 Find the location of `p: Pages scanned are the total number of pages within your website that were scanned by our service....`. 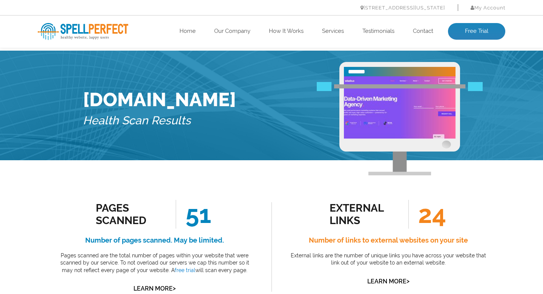

p: Pages scanned are the total number of pages within your website that were scanned by our service.... is located at coordinates (155, 263).